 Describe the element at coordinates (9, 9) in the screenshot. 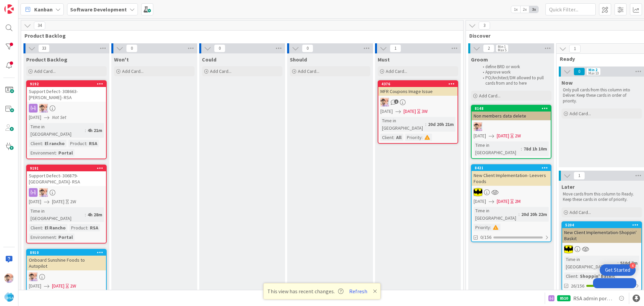

I see `img: Visit kanbanzone.com` at that location.